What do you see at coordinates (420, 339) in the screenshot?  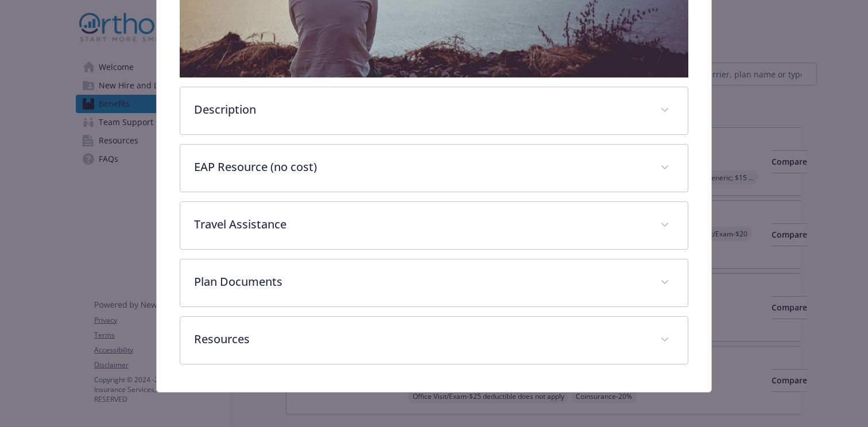 I see `p: Resources` at bounding box center [420, 339].